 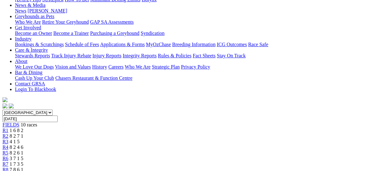 I want to click on span: R6, so click(x=5, y=159).